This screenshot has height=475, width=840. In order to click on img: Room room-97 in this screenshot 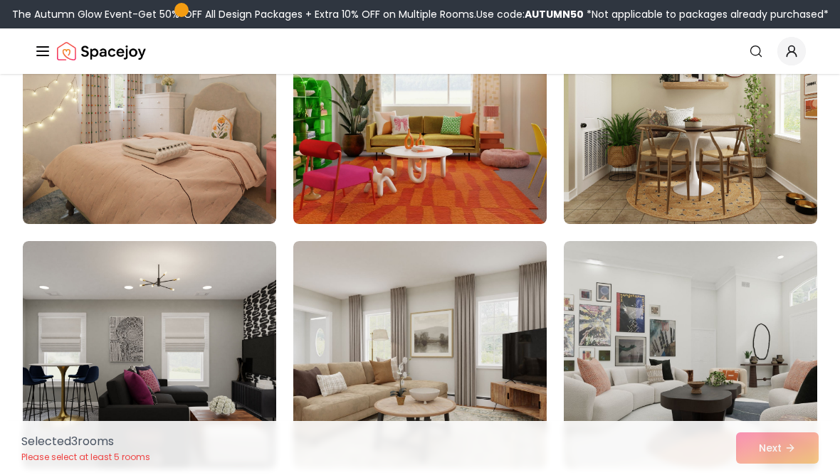, I will do `click(149, 355)`.